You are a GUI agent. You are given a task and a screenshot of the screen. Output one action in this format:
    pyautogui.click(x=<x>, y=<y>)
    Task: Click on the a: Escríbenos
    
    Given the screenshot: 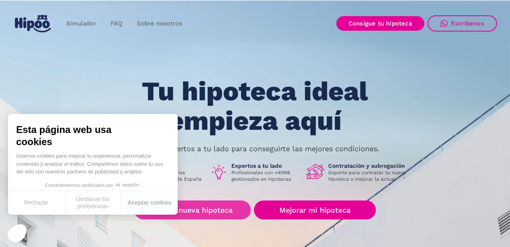 What is the action you would take?
    pyautogui.click(x=462, y=23)
    